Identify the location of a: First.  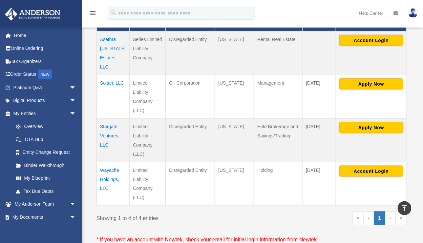
(358, 218).